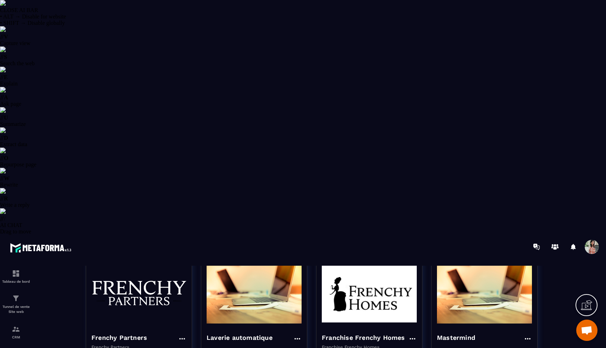 The width and height of the screenshot is (606, 348). Describe the element at coordinates (16, 337) in the screenshot. I see `p: CRM` at that location.